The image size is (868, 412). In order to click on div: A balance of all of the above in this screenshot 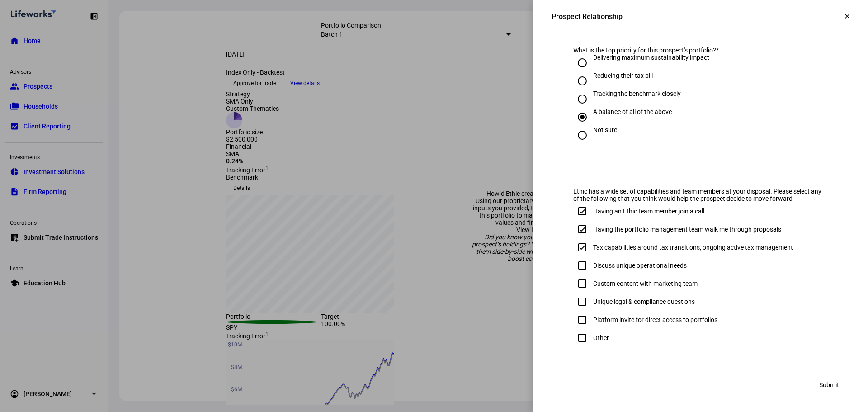, I will do `click(632, 112)`.